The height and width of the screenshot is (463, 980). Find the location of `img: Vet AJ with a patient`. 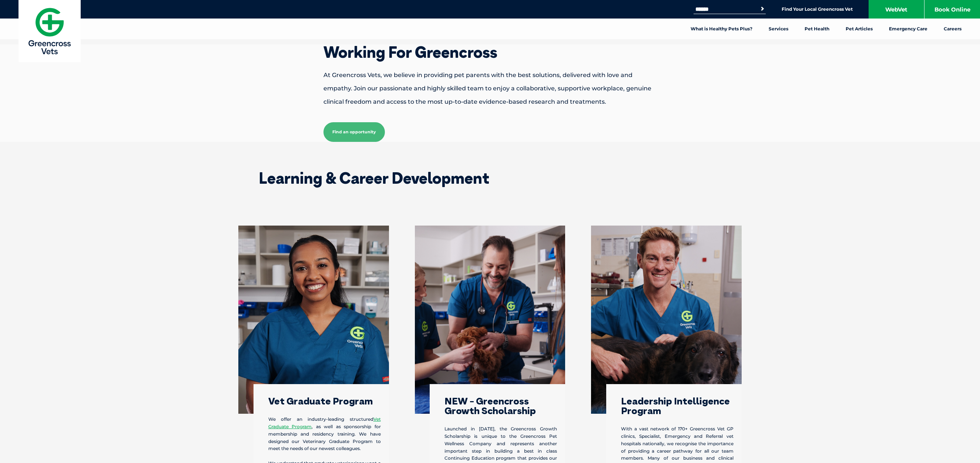

img: Vet AJ with a patient is located at coordinates (666, 320).